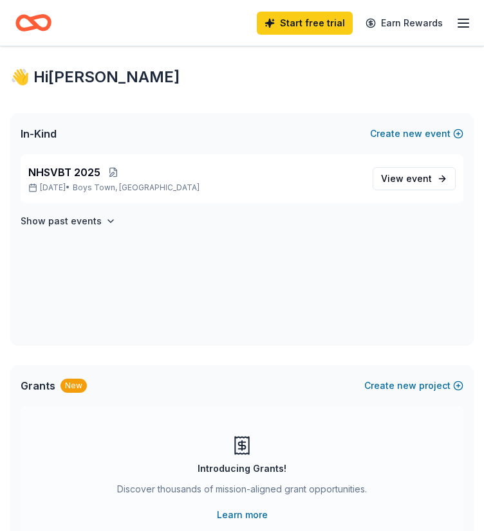 Image resolution: width=484 pixels, height=531 pixels. I want to click on div: Introducing Grants!, so click(242, 469).